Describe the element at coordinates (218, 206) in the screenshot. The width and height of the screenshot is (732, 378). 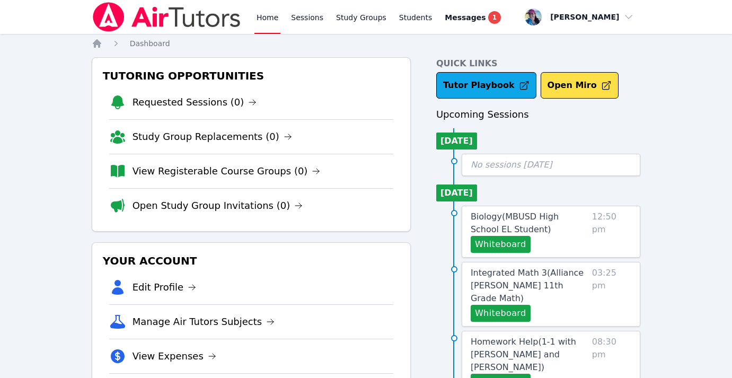
I see `a: Open Study Group Invitations (0)` at that location.